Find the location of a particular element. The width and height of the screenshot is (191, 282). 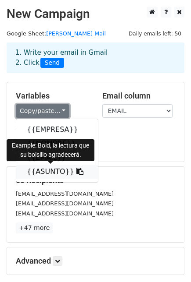

a: {{EMPRESA}} is located at coordinates (57, 130).